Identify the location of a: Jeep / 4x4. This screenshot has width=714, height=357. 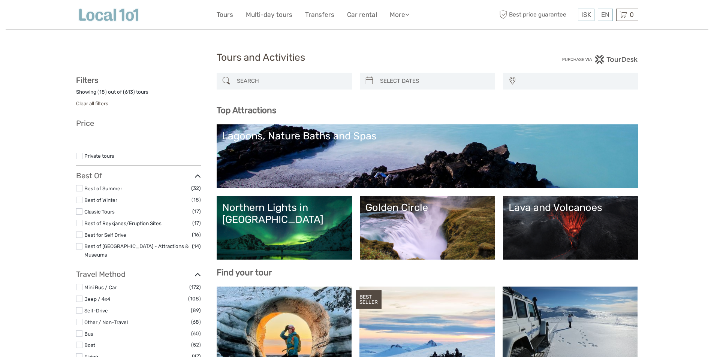
(97, 299).